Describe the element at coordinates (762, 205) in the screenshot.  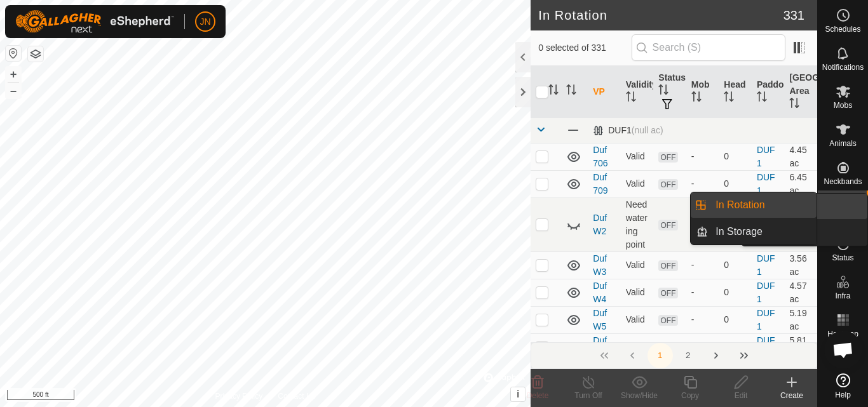
I see `a: In Rotation` at that location.